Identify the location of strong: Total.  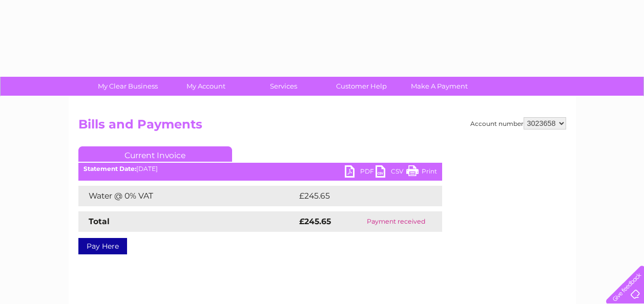
(99, 221).